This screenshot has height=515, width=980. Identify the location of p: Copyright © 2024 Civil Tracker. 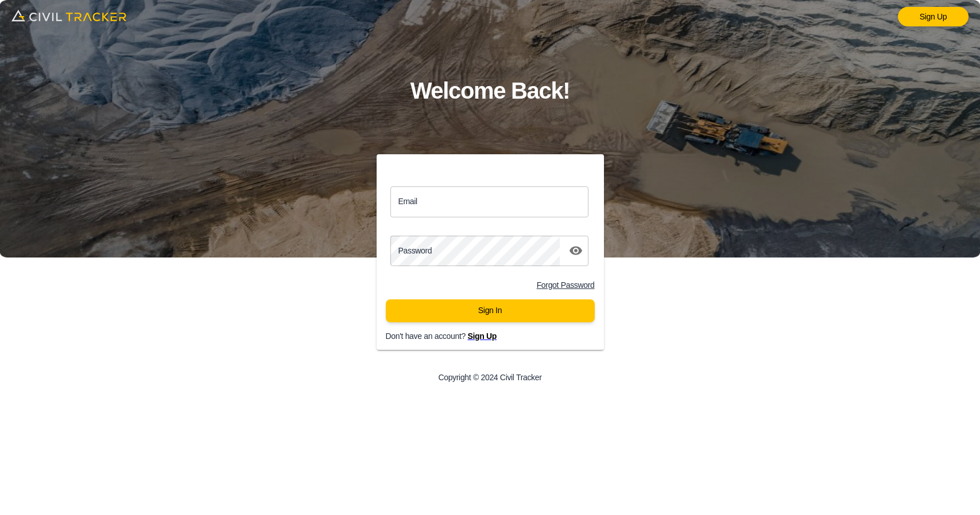
(490, 378).